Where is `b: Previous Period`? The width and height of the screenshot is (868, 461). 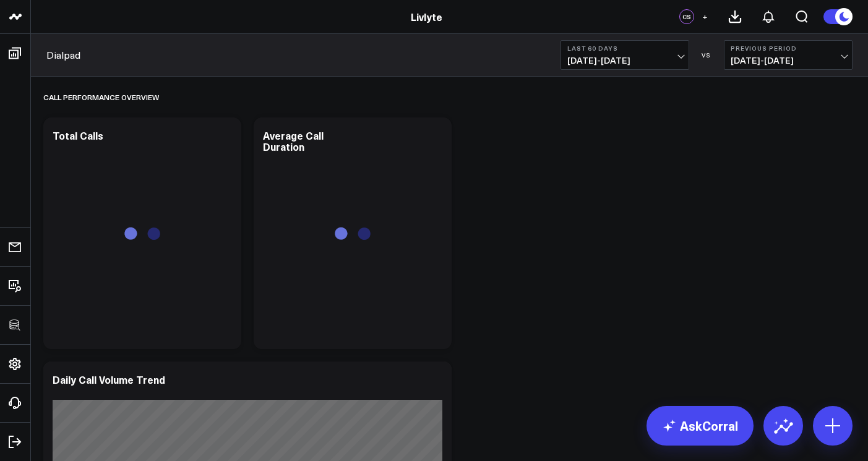
b: Previous Period is located at coordinates (788, 48).